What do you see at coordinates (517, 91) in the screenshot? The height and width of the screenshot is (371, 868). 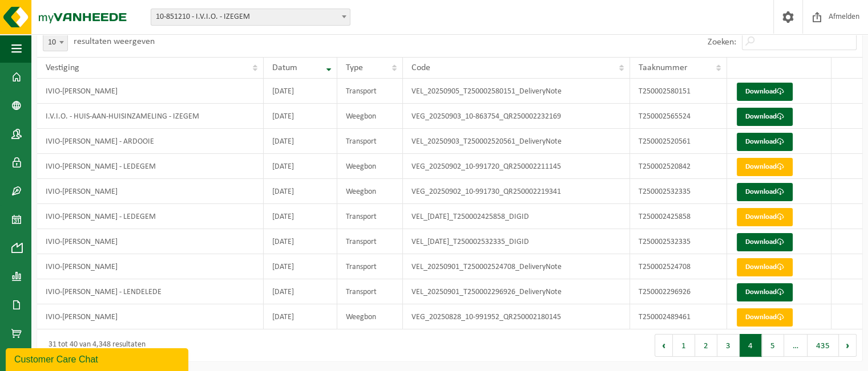 I see `td: VEL_20250905_T250002580151_DeliveryNote` at bounding box center [517, 91].